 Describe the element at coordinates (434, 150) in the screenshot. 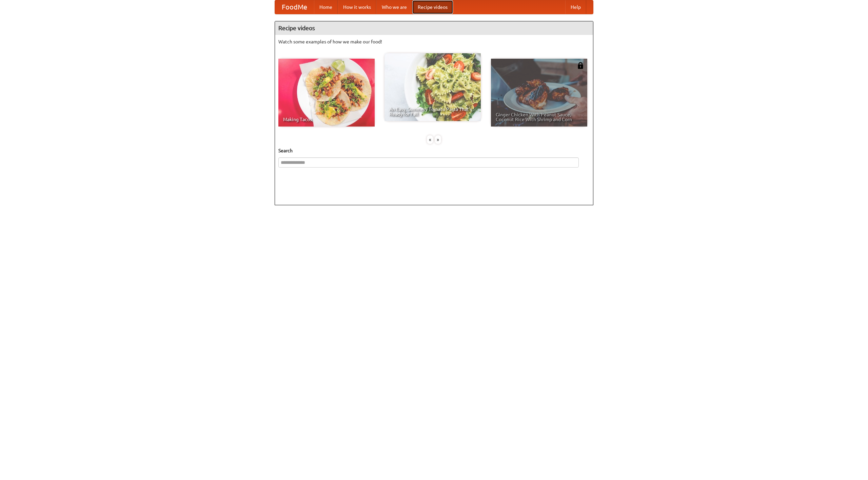

I see `h5: Search` at that location.